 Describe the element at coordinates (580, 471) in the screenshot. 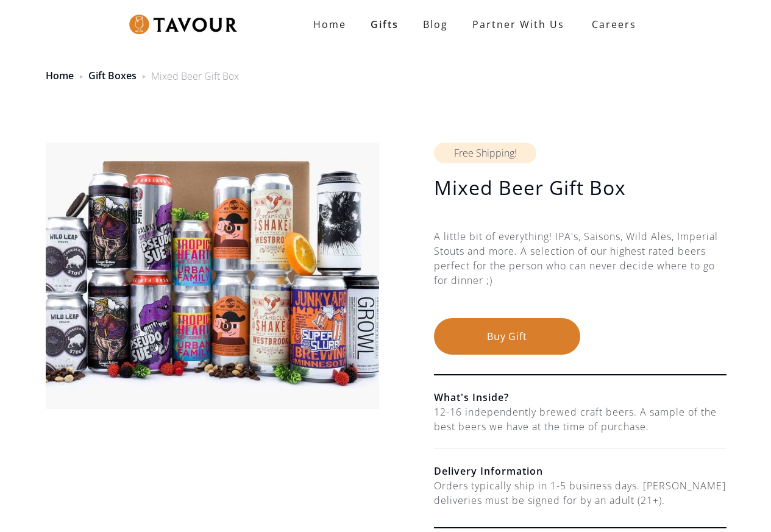

I see `h6: Delivery Information` at that location.